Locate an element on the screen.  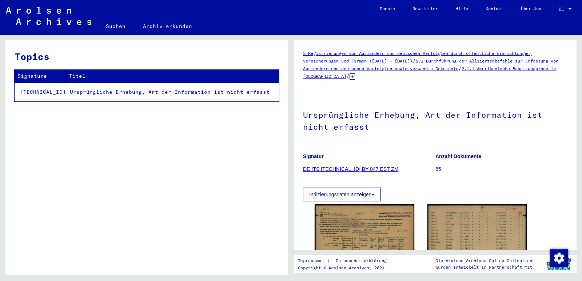
th: Signature is located at coordinates (40, 76).